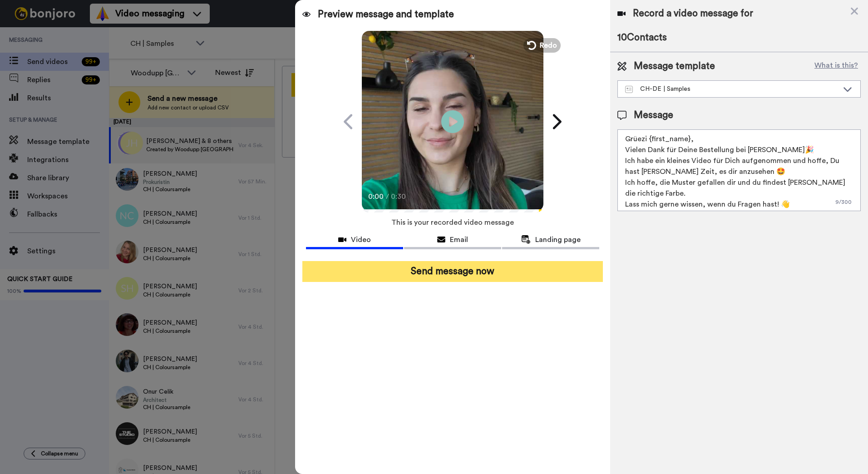 The height and width of the screenshot is (474, 868). I want to click on img: Message-temps.svg, so click(628, 90).